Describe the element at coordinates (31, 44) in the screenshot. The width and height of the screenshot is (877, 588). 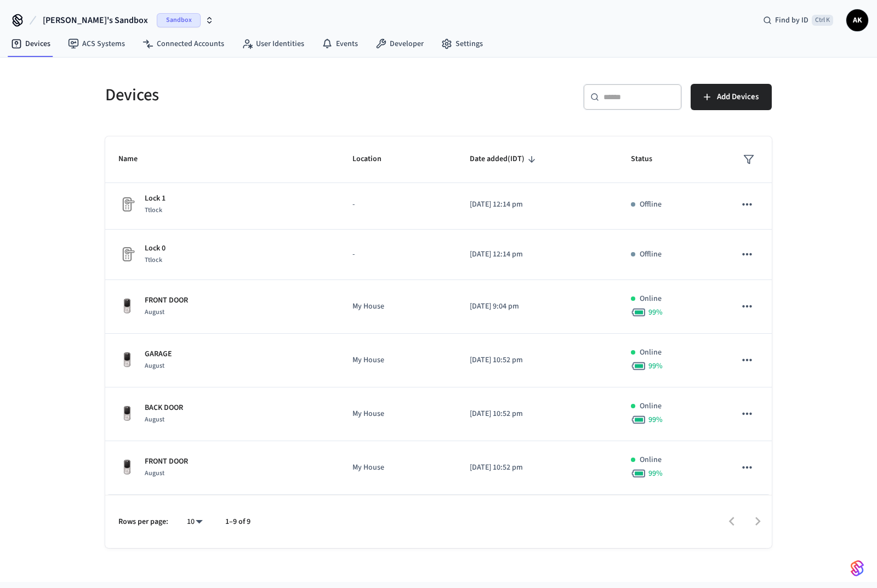
I see `a: Devices` at that location.